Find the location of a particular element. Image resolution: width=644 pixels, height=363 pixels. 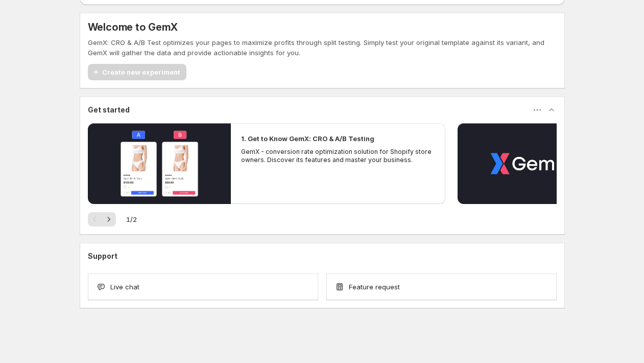

h3: Get started is located at coordinates (108, 109).